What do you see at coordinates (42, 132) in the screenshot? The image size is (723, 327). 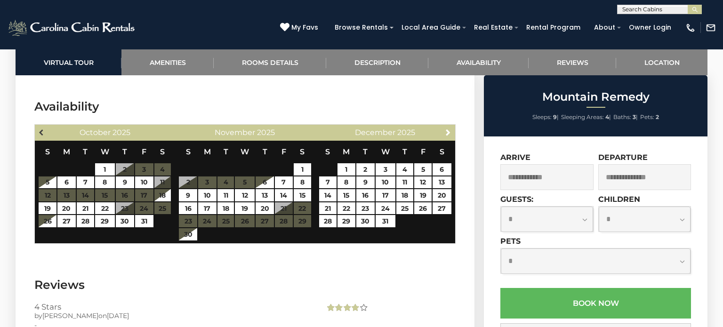 I see `span: Previous` at bounding box center [42, 132].